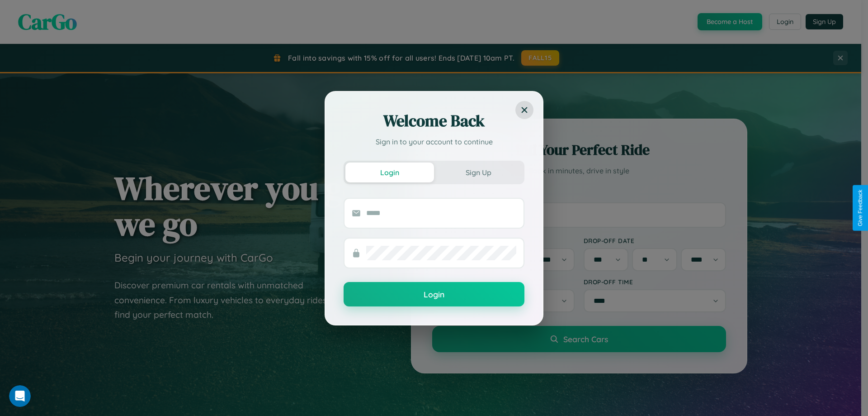 The height and width of the screenshot is (416, 868). Describe the element at coordinates (478, 173) in the screenshot. I see `button: Sign Up` at that location.